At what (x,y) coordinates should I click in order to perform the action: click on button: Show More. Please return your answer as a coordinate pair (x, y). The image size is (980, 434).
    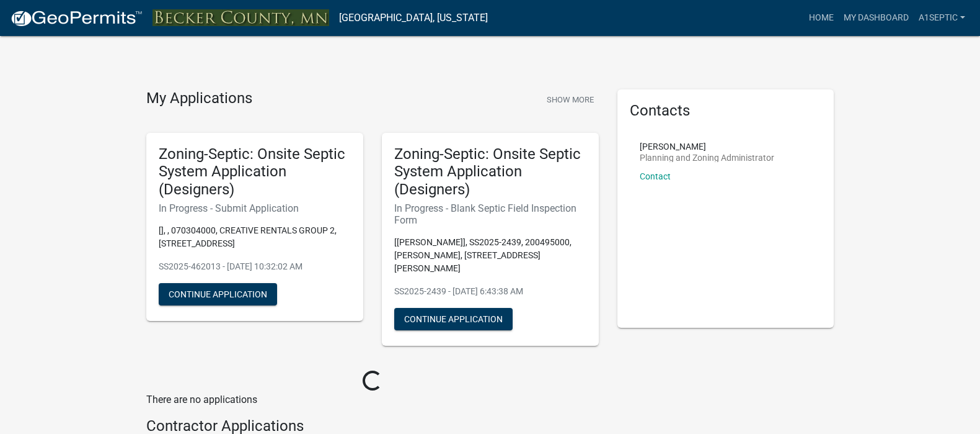
    Looking at the image, I should click on (570, 99).